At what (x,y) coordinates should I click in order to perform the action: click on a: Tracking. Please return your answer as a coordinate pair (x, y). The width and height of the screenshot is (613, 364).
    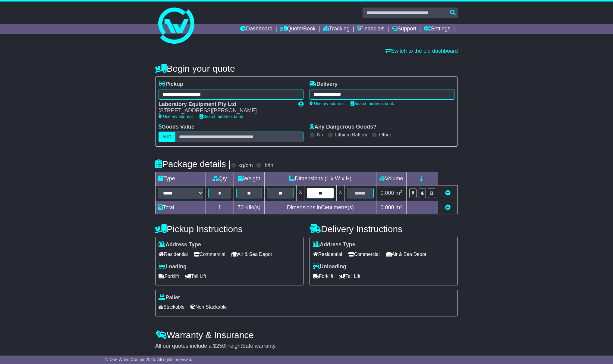
    Looking at the image, I should click on (336, 29).